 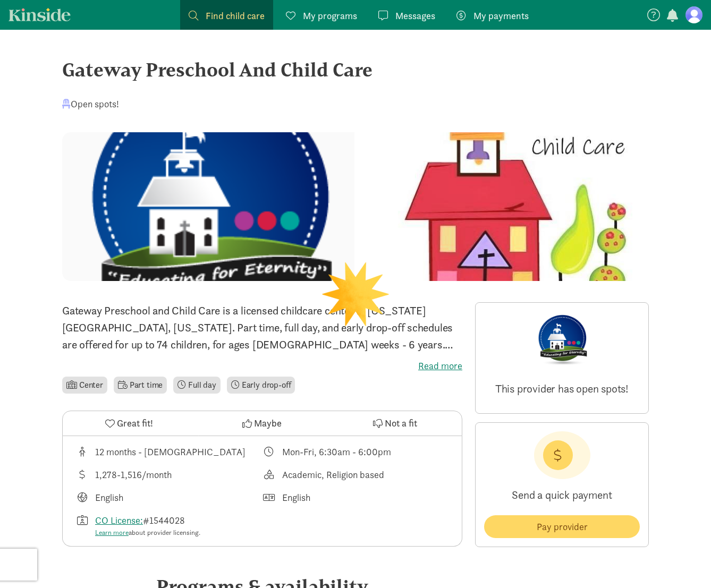 What do you see at coordinates (356, 474) in the screenshot?
I see `div: This provider's education philosophy` at bounding box center [356, 474].